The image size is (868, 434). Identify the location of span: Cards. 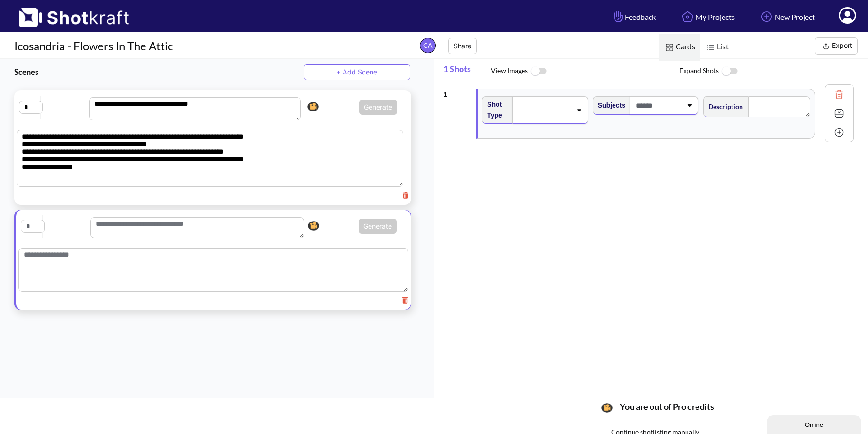
(679, 47).